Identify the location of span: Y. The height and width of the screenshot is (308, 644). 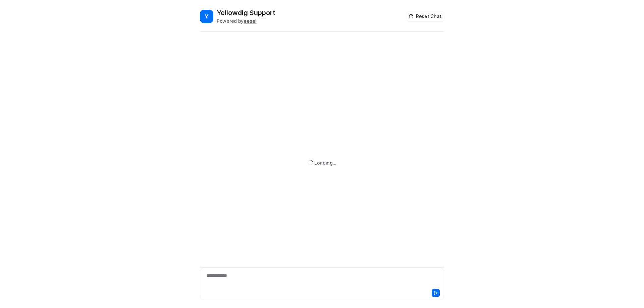
(207, 16).